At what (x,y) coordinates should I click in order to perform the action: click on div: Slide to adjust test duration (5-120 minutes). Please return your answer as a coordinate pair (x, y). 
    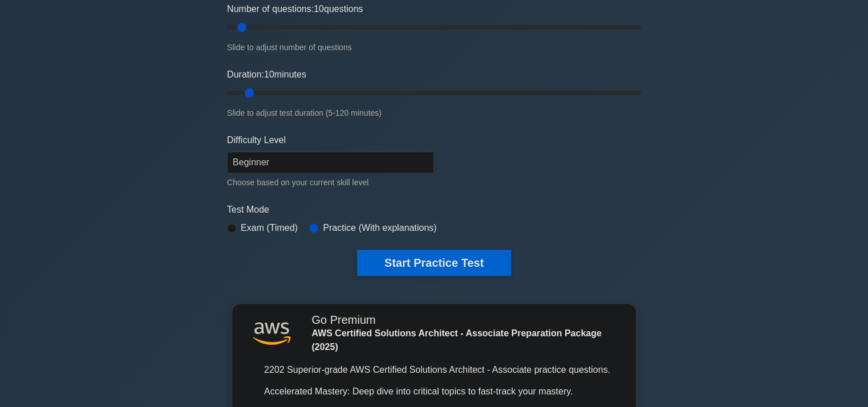
    Looking at the image, I should click on (434, 113).